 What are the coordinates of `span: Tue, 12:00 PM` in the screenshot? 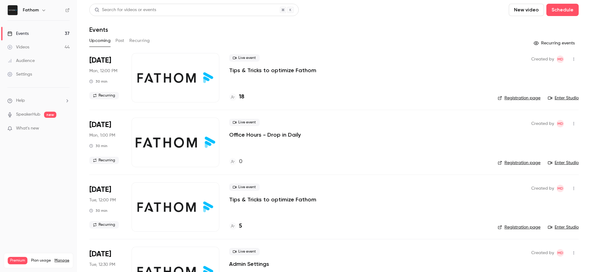 It's located at (103, 200).